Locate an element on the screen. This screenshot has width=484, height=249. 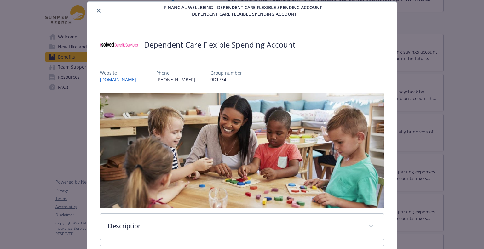
p: Website is located at coordinates (120, 73).